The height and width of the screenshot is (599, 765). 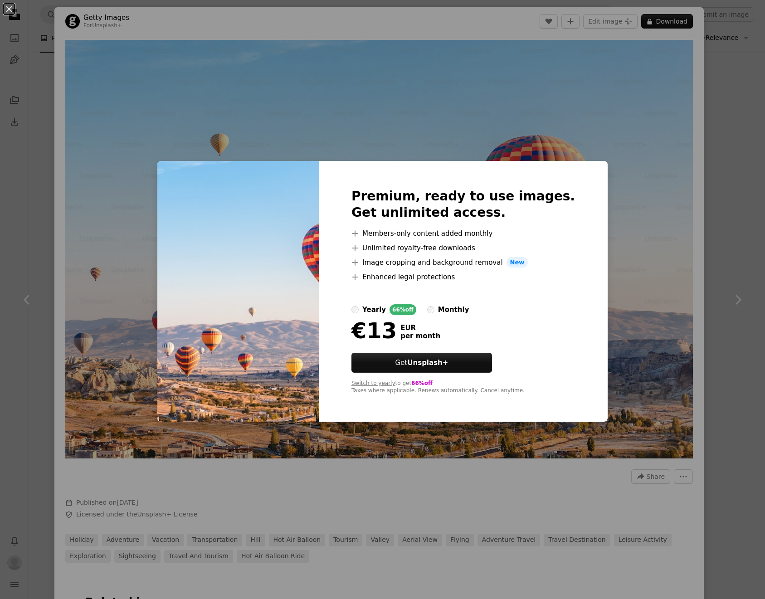 What do you see at coordinates (373, 384) in the screenshot?
I see `button: Switch to yearly` at bounding box center [373, 384].